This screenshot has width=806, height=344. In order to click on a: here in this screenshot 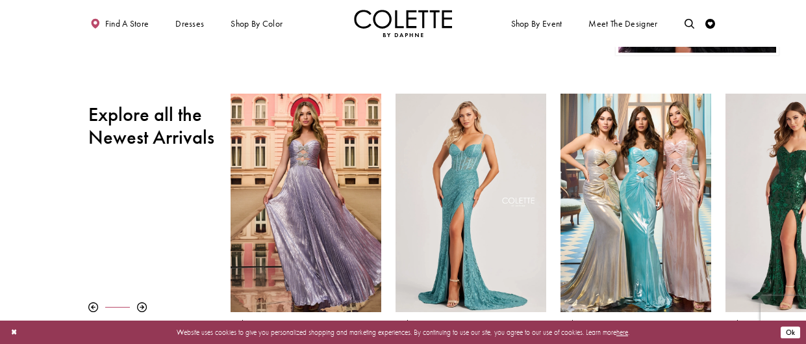, I will do `click(622, 332)`.